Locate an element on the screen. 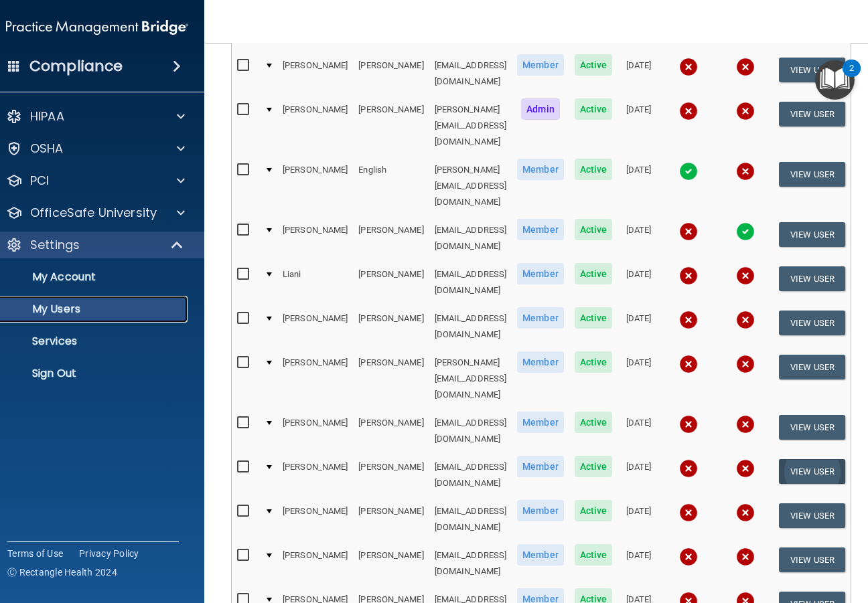  span: Ⓒ Rectangle Health 2024 is located at coordinates (62, 573).